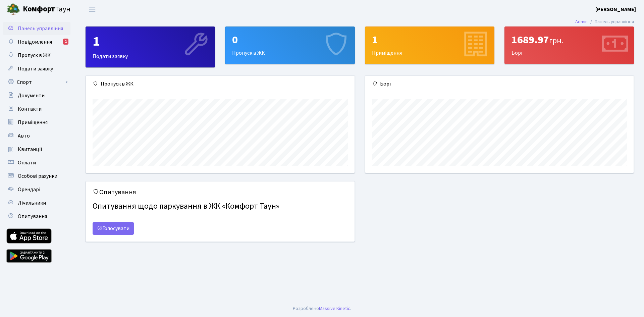  What do you see at coordinates (220, 206) in the screenshot?
I see `h4: Опитування щодо паркування в ЖК «Комфорт Таун»` at bounding box center [220, 206].